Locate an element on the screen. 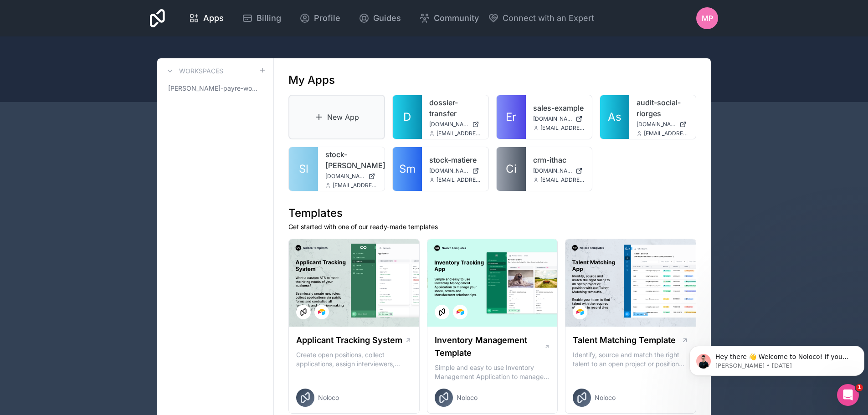 This screenshot has width=868, height=415. p: Identify, source and match the right talent to an open project or position with our Talent Matchi... is located at coordinates (630, 360).